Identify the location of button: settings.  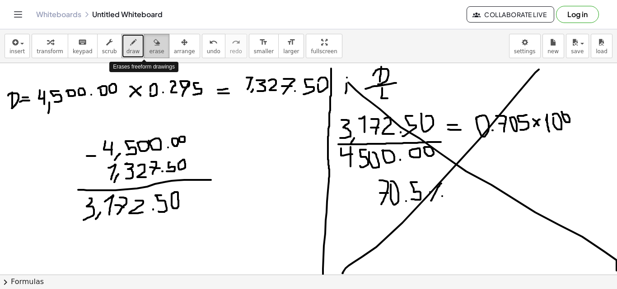
(525, 46).